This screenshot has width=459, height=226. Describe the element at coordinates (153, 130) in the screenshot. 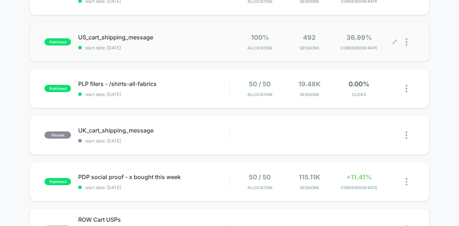

I see `span: UK_cart_shipping_message` at that location.